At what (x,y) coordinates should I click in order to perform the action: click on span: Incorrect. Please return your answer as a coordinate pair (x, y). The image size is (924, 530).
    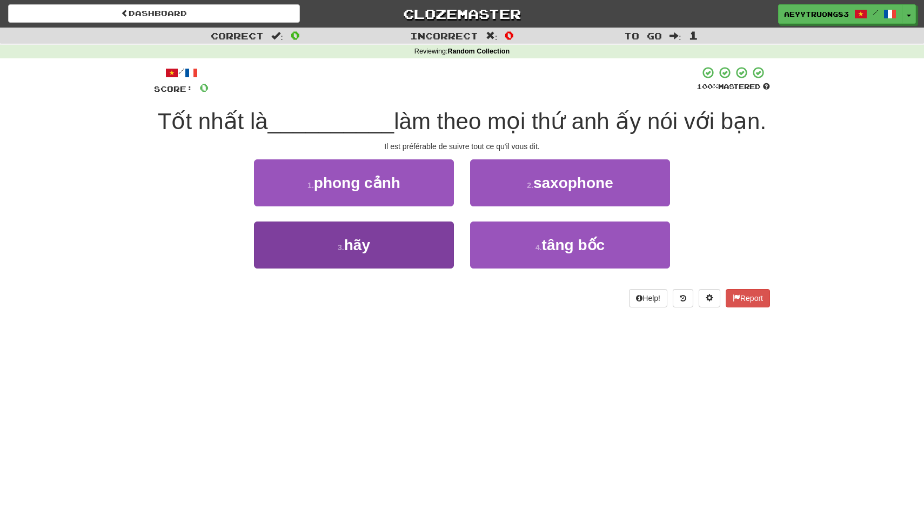
    Looking at the image, I should click on (444, 36).